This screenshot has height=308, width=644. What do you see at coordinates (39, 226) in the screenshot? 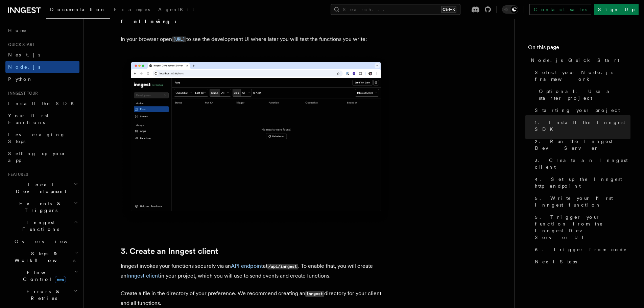
I see `span: Inngest Functions` at bounding box center [39, 226].